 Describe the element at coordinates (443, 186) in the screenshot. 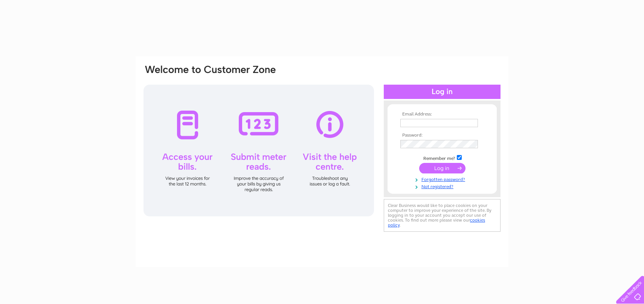

I see `a: Not registered?` at that location.